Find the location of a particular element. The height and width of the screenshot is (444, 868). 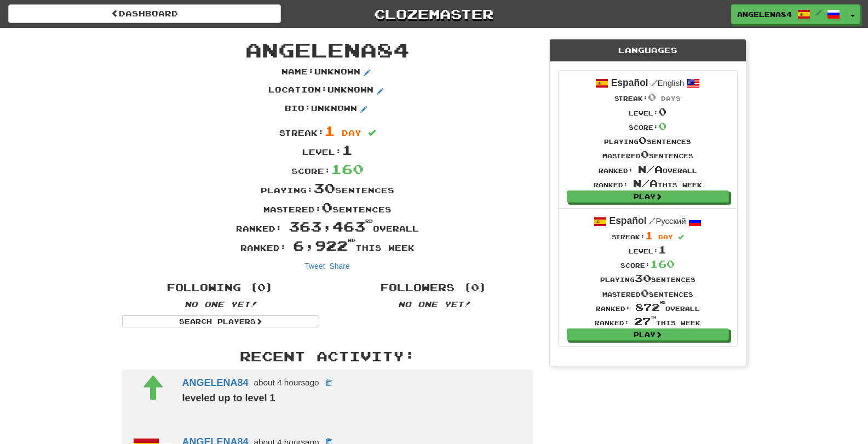

div: Mastered: sentences is located at coordinates (327, 207).